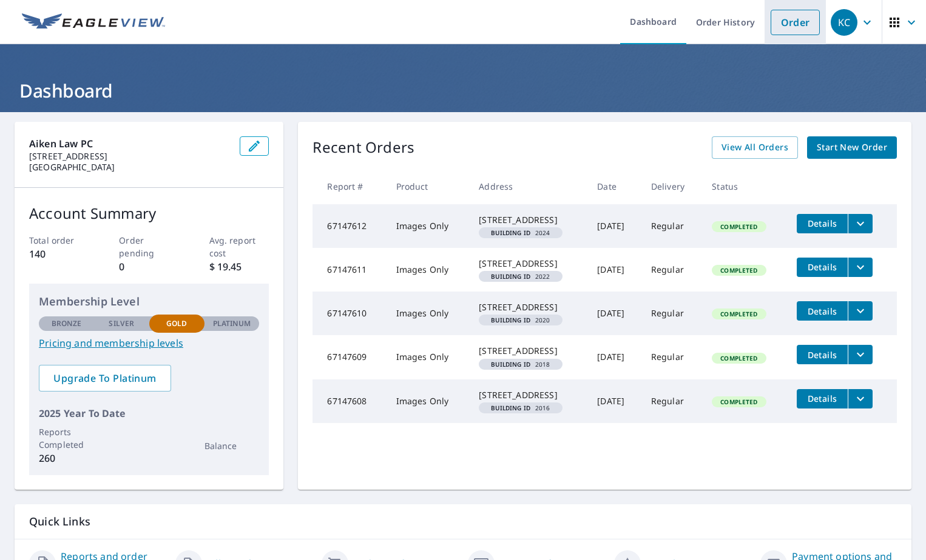 The width and height of the screenshot is (926, 560). Describe the element at coordinates (105, 378) in the screenshot. I see `span: Upgrade To Platinum` at that location.